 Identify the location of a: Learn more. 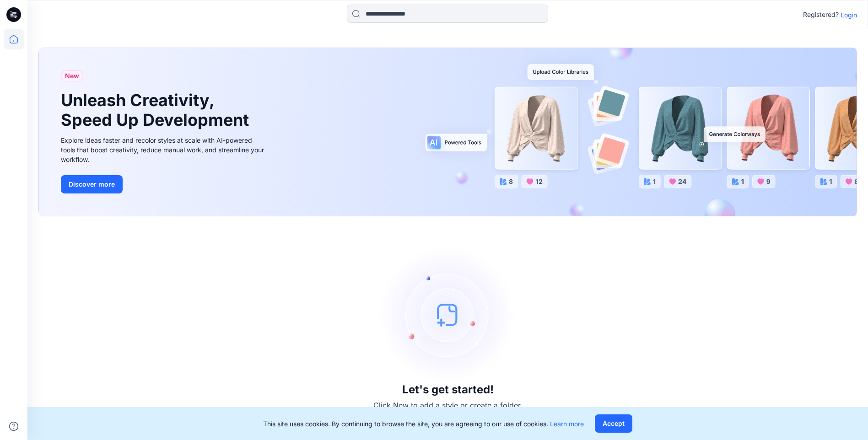
(567, 423).